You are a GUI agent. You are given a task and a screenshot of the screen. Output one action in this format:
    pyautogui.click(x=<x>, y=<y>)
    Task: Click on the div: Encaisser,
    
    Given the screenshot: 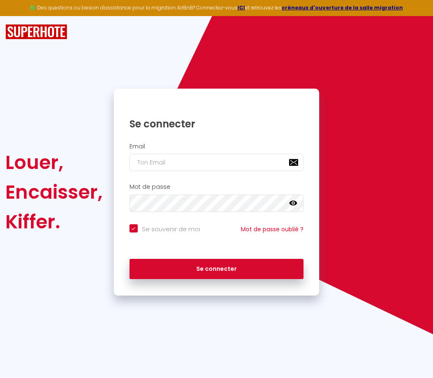 What is the action you would take?
    pyautogui.click(x=54, y=192)
    